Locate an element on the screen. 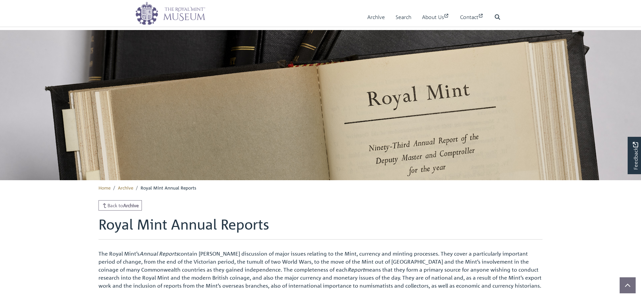 This screenshot has width=641, height=304. h1: Royal Mint Annual Reports is located at coordinates (320, 228).